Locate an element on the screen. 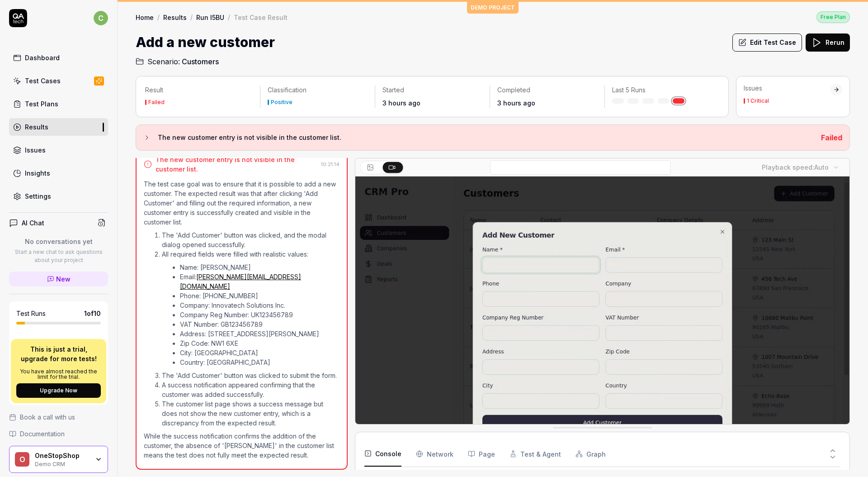 Image resolution: width=868 pixels, height=477 pixels. a: Documentation is located at coordinates (58, 434).